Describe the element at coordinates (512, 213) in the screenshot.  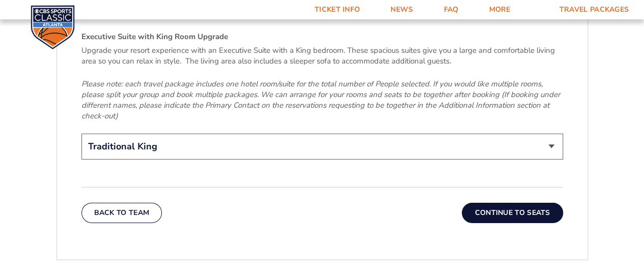
I see `button: Continue To Seats` at that location.